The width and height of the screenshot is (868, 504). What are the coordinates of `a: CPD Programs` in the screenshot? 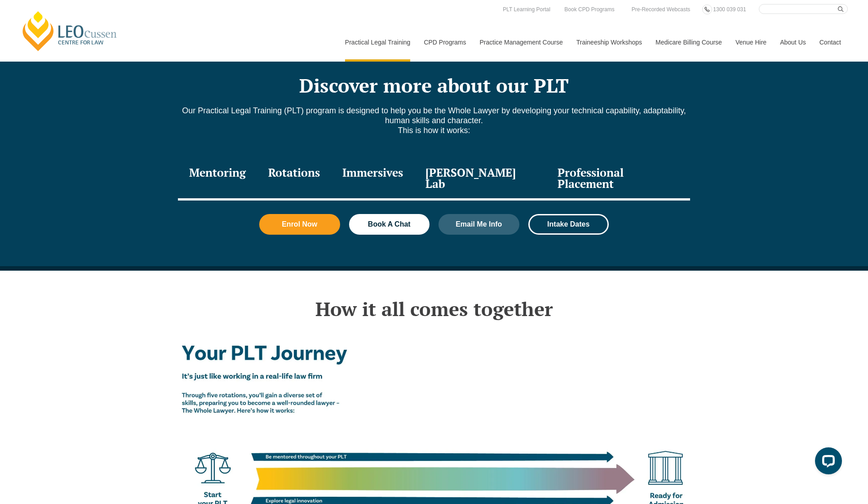 It's located at (444, 42).